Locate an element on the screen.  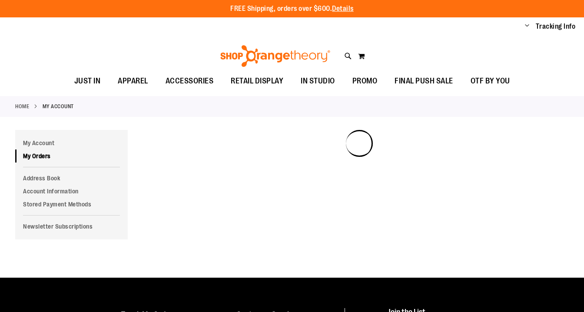
span: APPAREL is located at coordinates (133, 81).